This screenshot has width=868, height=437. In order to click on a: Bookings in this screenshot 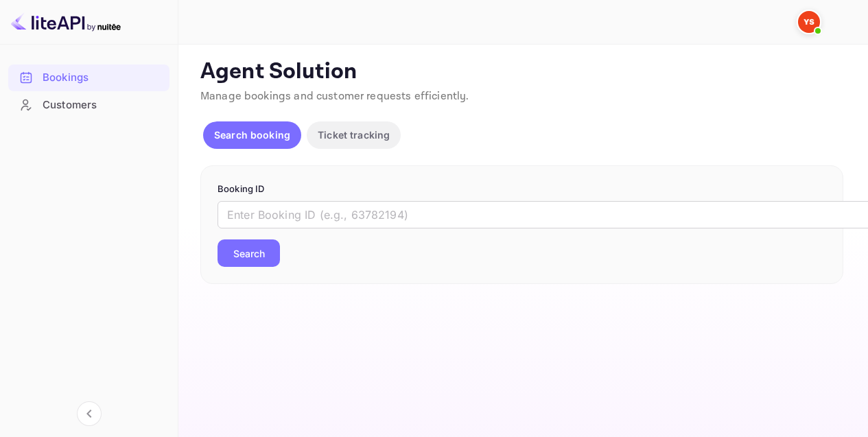, I will do `click(88, 77)`.